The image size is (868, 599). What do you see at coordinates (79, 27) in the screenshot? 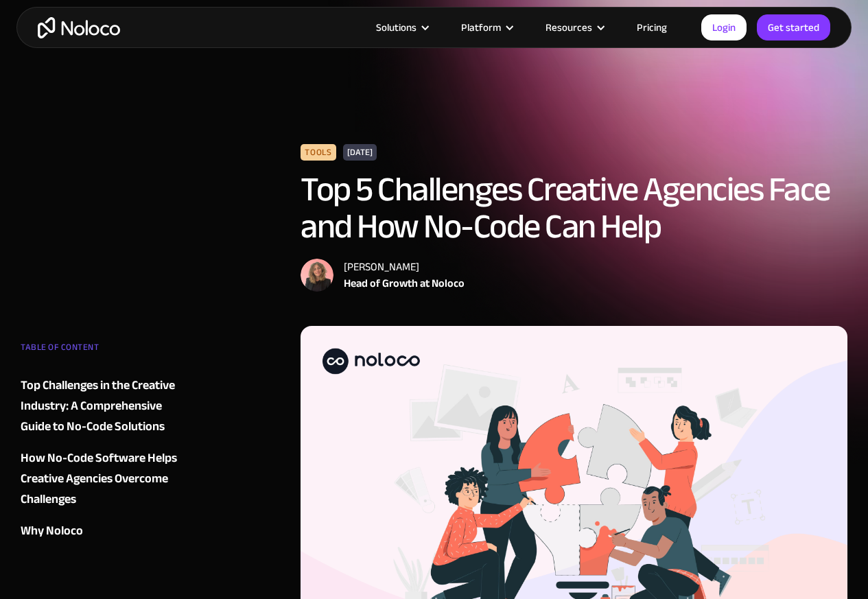
I see `a: home` at bounding box center [79, 27].